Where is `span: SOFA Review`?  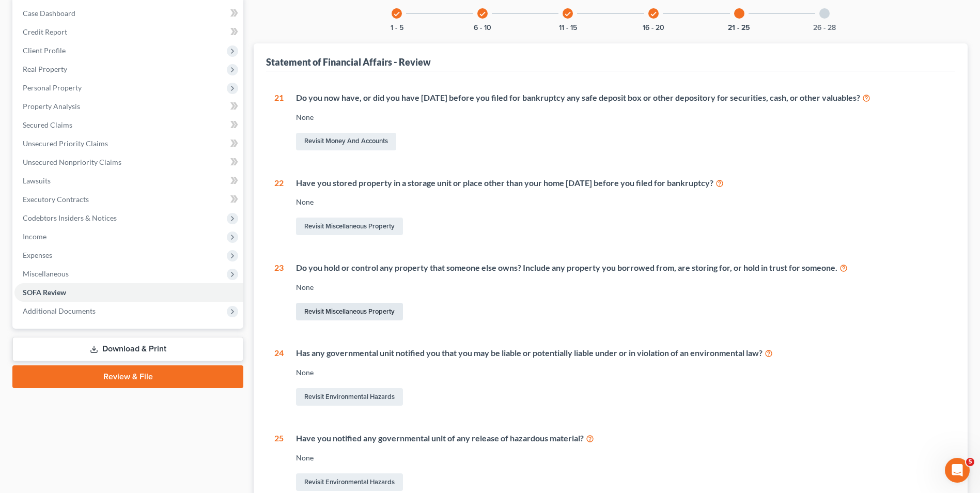
span: SOFA Review is located at coordinates (44, 292).